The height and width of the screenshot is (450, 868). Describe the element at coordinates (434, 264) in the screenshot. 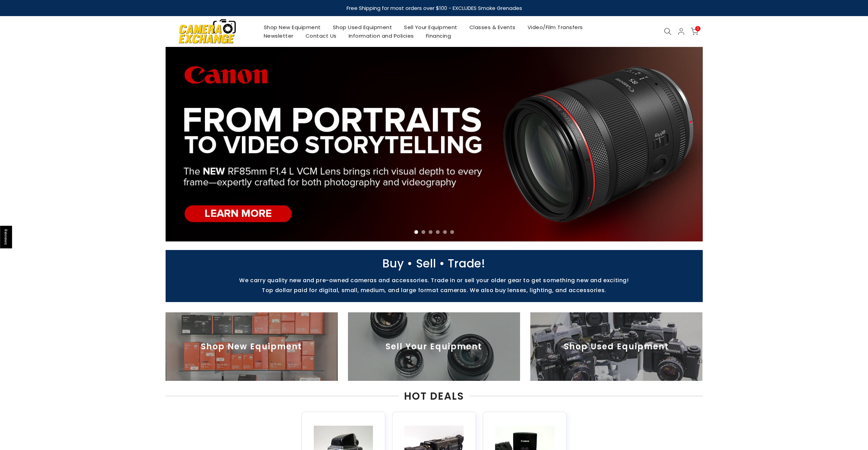

I see `p: Buy • Sell • Trade!` at that location.